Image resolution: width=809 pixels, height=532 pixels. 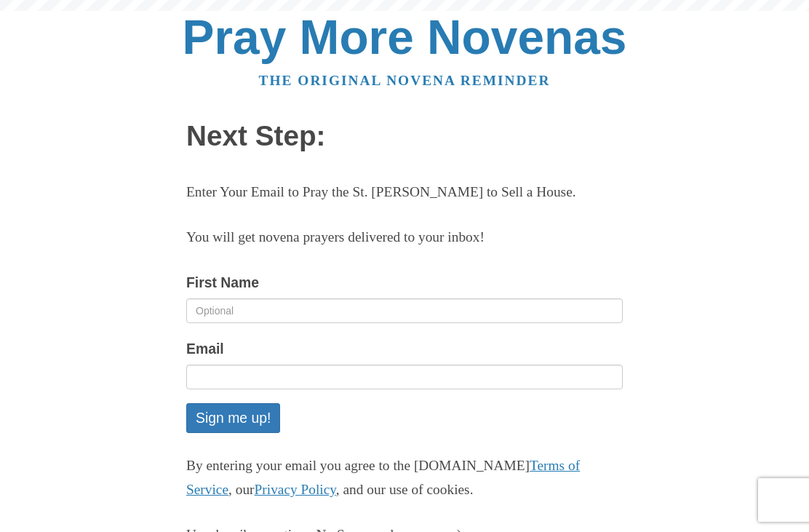 I want to click on button: Sign me up!, so click(x=233, y=418).